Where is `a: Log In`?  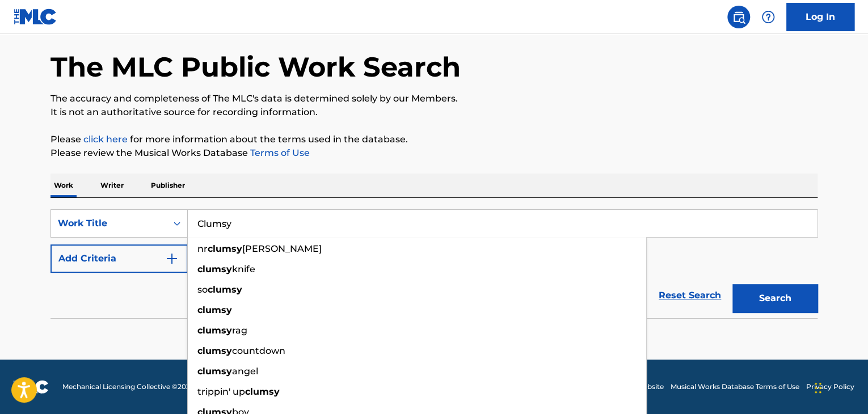 a: Log In is located at coordinates (820, 17).